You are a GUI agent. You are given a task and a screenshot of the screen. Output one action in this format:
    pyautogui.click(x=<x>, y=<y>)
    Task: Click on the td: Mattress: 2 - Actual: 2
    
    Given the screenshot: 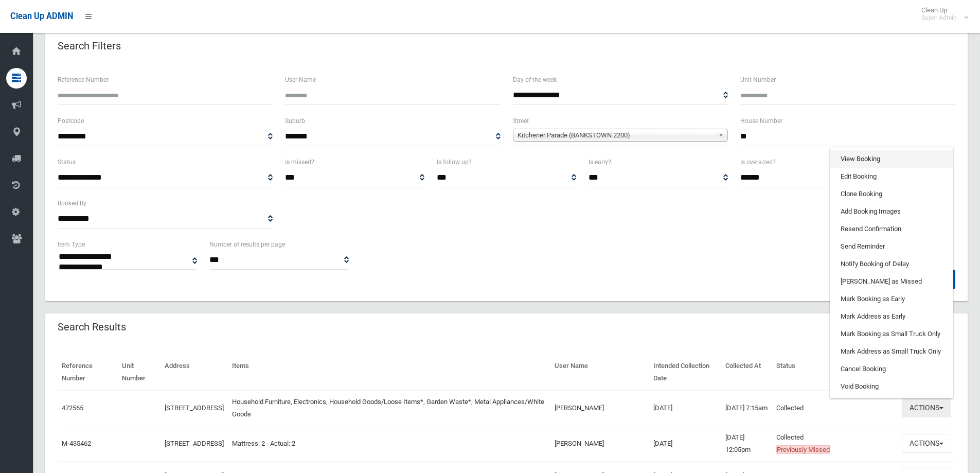 What is the action you would take?
    pyautogui.click(x=389, y=443)
    